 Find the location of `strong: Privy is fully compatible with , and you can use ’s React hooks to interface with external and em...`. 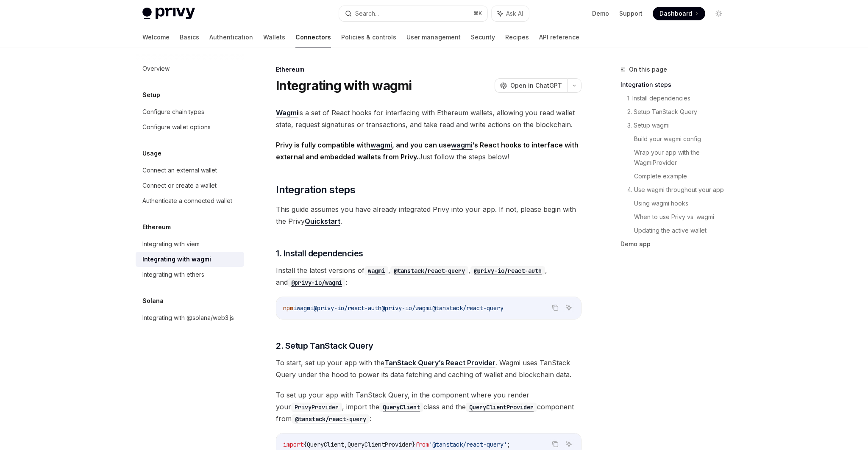

strong: Privy is fully compatible with , and you can use ’s React hooks to interface with external and em... is located at coordinates (427, 151).